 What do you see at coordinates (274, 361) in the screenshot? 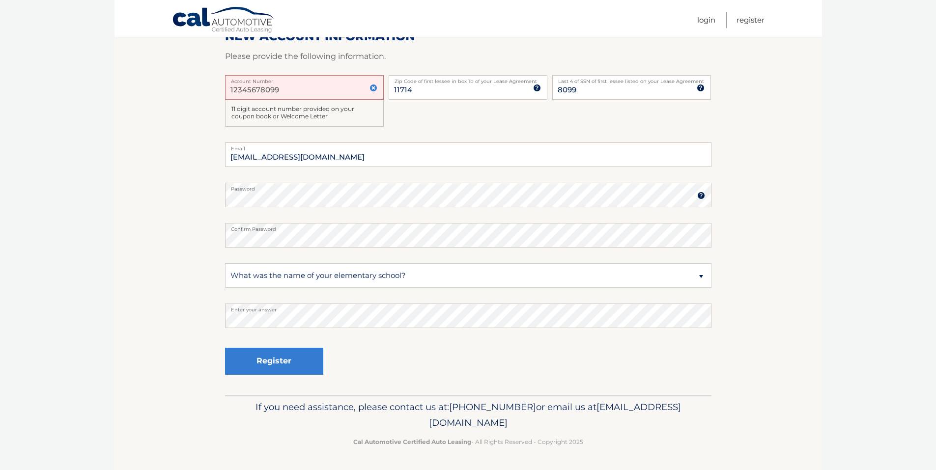
I see `button: Register` at bounding box center [274, 361].